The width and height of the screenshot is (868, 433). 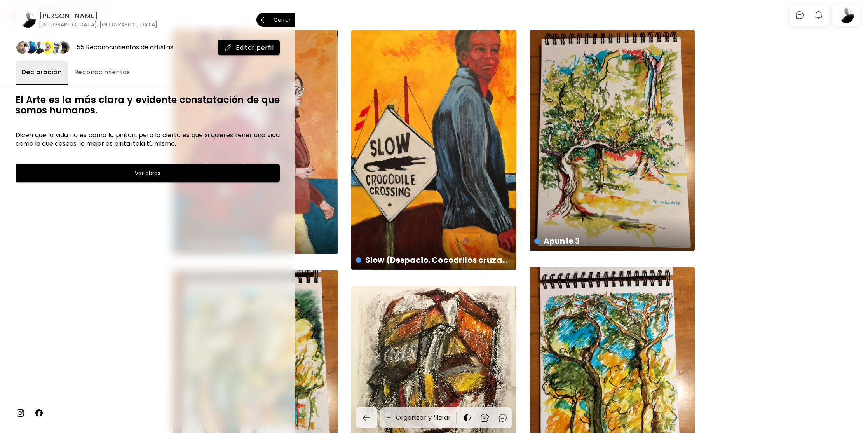 I want to click on span: Reconocimientos, so click(x=102, y=72).